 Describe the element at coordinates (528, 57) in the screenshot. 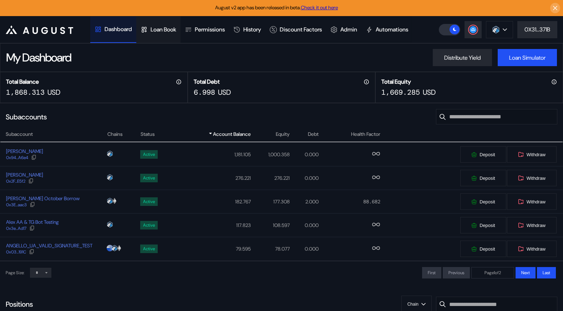

I see `button: Loan Simulator` at that location.